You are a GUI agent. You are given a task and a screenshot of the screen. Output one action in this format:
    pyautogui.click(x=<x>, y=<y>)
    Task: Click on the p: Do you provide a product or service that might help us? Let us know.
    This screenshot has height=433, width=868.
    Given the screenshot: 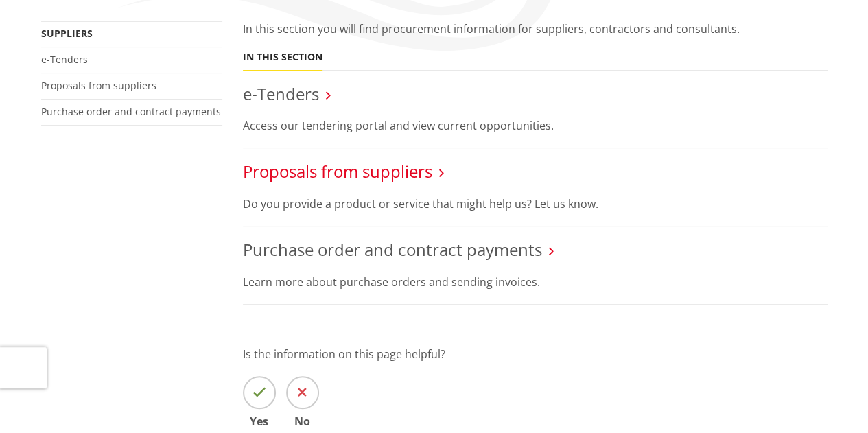 What is the action you would take?
    pyautogui.click(x=535, y=204)
    